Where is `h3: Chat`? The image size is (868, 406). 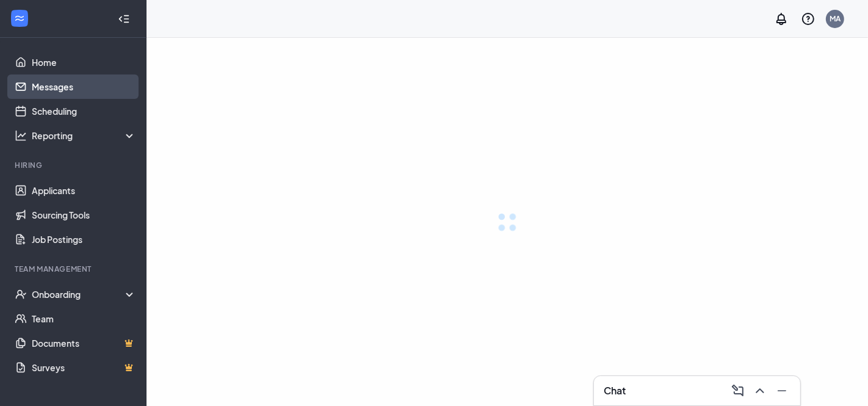 h3: Chat is located at coordinates (615, 390).